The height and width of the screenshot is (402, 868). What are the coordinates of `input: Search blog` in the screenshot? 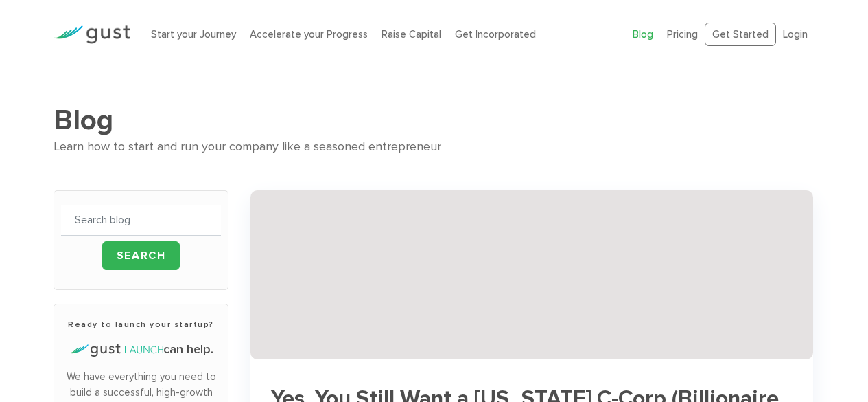 It's located at (140, 220).